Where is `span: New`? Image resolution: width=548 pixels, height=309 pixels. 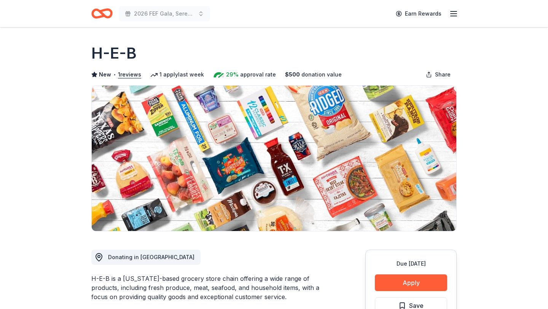
span: New is located at coordinates (105, 75).